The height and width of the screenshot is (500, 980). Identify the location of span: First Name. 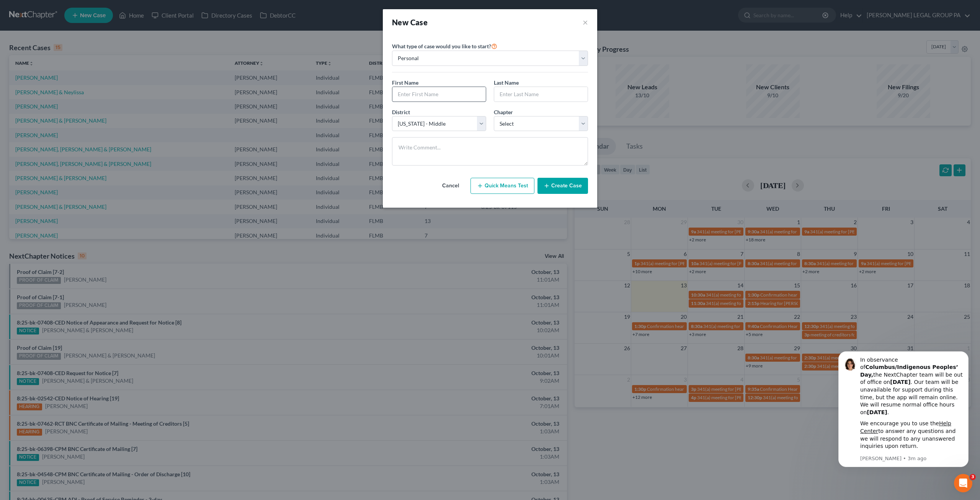
(405, 82).